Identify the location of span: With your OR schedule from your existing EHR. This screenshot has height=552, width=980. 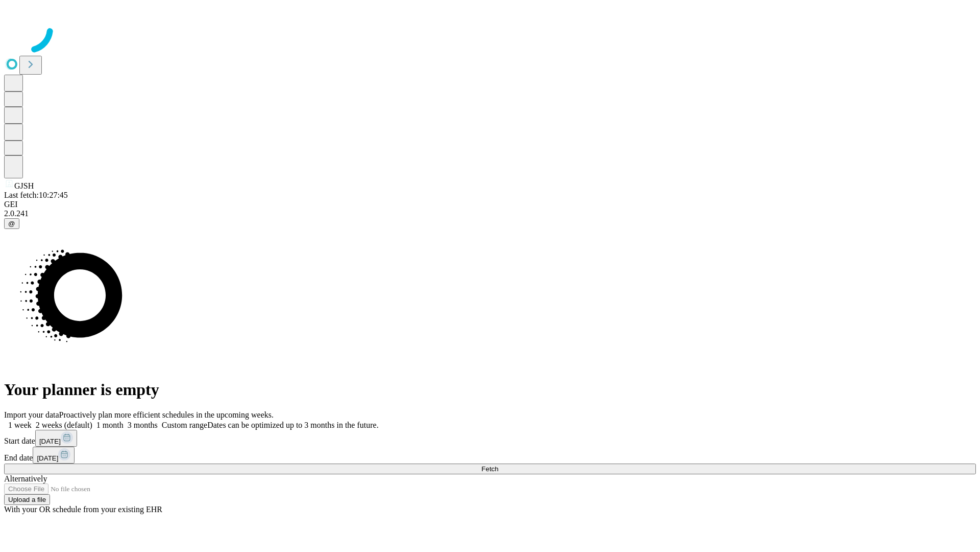
(83, 509).